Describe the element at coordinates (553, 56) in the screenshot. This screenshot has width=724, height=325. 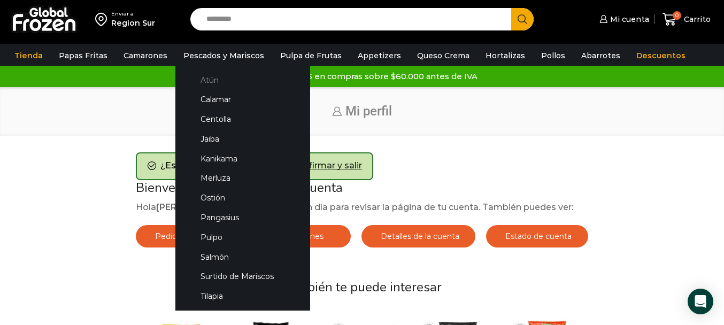
I see `a: Pollos` at that location.